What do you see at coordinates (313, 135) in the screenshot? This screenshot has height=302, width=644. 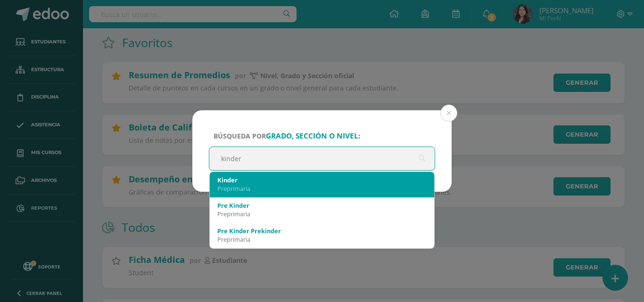 I see `strong: grado, sección o nivel:` at bounding box center [313, 135].